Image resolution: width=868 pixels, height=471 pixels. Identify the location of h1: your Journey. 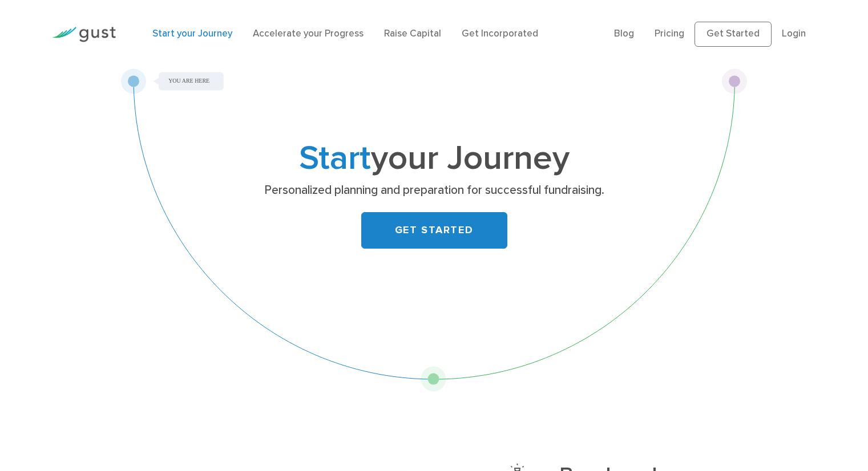
(434, 159).